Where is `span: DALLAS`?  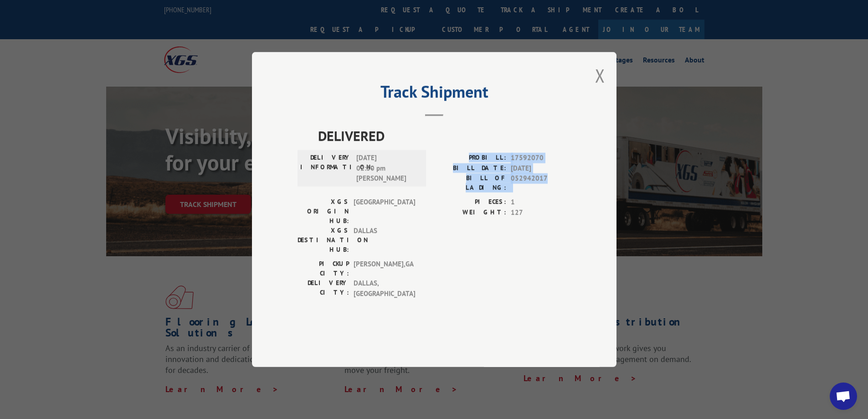
span: DALLAS is located at coordinates (384, 240).